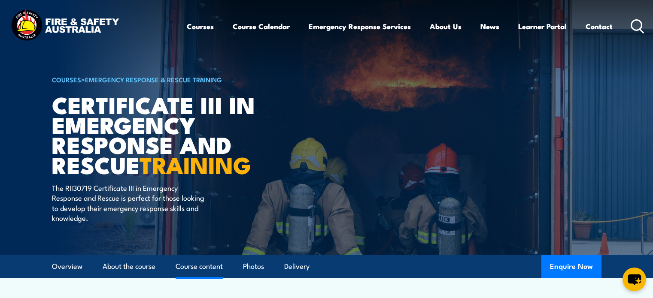  Describe the element at coordinates (129, 266) in the screenshot. I see `a: About the course` at that location.